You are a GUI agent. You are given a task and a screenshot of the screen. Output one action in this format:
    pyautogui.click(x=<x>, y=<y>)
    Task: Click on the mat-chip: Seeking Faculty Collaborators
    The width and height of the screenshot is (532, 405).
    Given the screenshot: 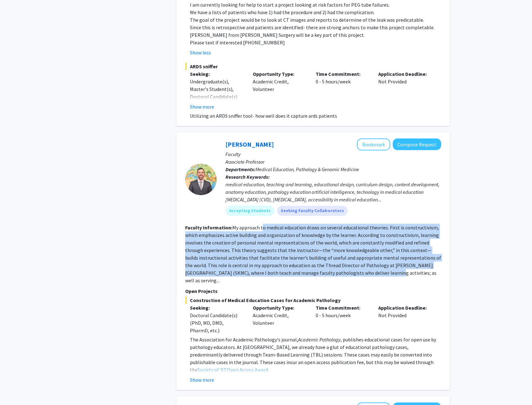 What is the action you would take?
    pyautogui.click(x=313, y=211)
    